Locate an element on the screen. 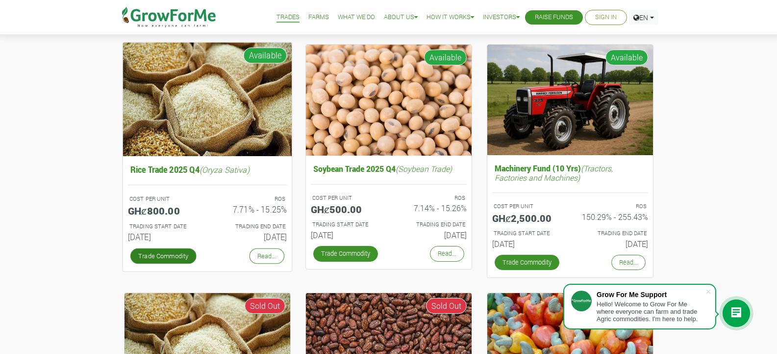  a: About Us is located at coordinates (401, 17).